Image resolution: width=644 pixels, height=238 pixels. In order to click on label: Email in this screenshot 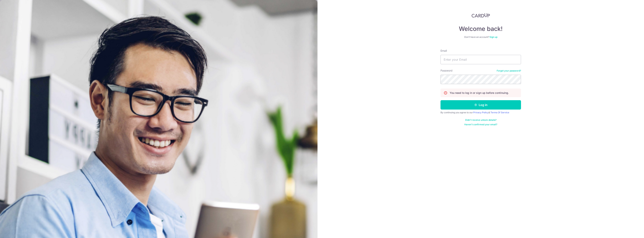, I will do `click(443, 51)`.